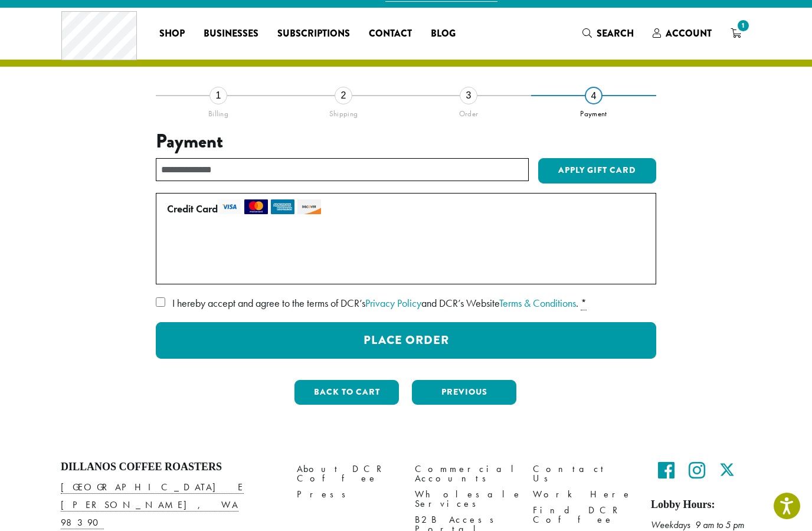 The image size is (812, 531). What do you see at coordinates (594, 112) in the screenshot?
I see `div: Payment` at bounding box center [594, 112].